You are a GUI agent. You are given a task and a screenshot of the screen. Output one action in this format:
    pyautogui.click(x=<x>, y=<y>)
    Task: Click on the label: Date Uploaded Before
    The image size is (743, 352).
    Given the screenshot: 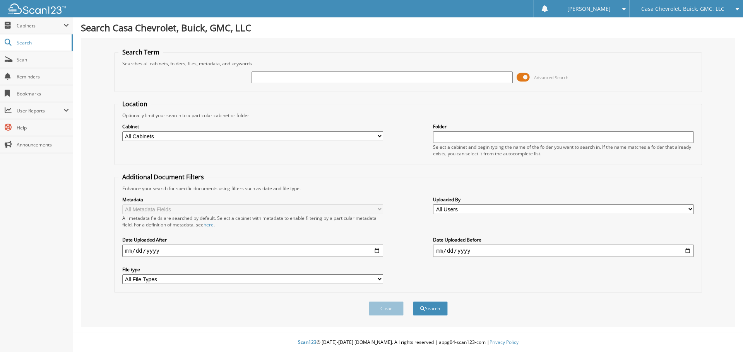 What is the action you would take?
    pyautogui.click(x=563, y=240)
    